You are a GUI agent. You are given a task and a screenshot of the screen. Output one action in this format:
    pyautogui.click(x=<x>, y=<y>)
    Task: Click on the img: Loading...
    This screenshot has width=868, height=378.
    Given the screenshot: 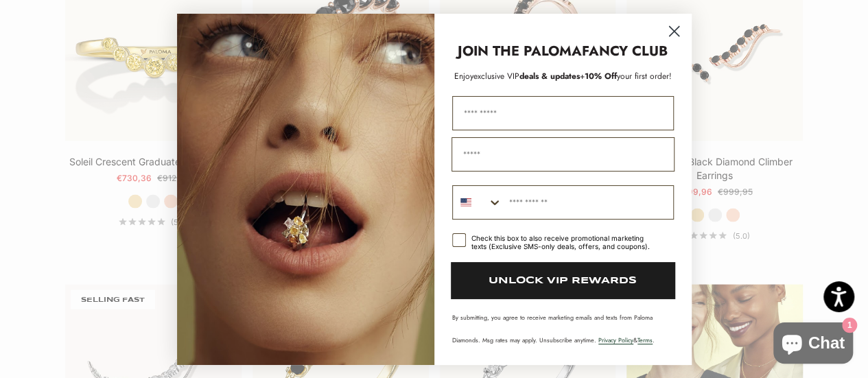 What is the action you would take?
    pyautogui.click(x=305, y=190)
    